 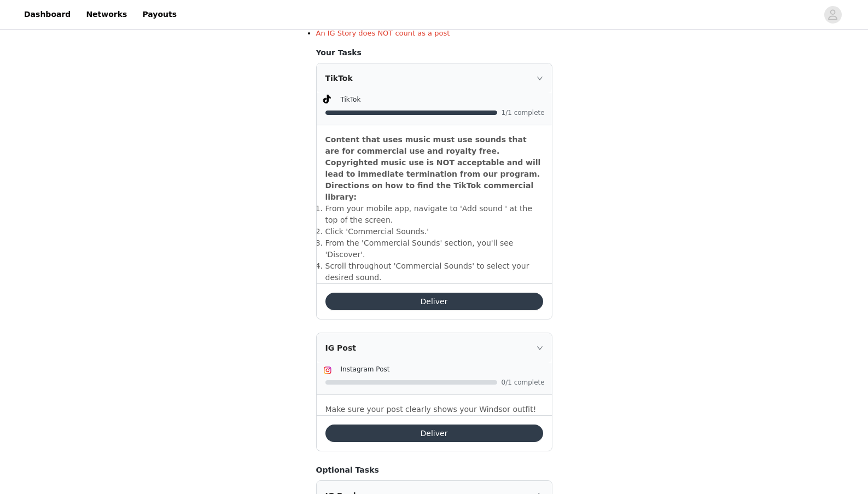 I want to click on div: icon: rightIG Post, so click(x=435, y=348).